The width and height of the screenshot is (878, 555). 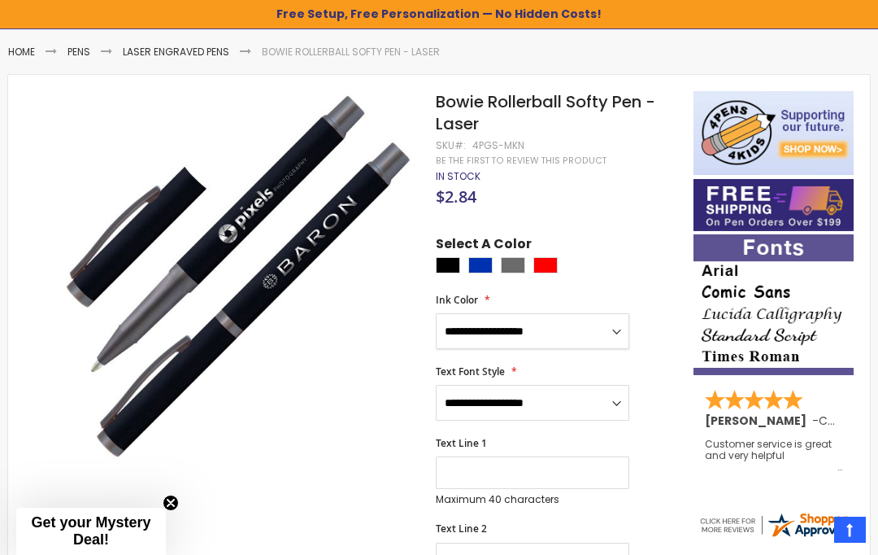 I want to click on a: Top, so click(x=850, y=529).